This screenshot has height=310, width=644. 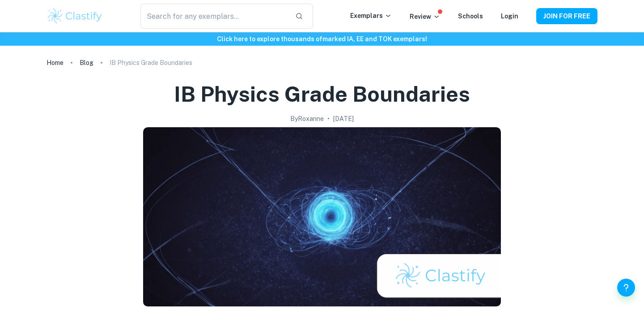 I want to click on p: Exemplars, so click(x=371, y=16).